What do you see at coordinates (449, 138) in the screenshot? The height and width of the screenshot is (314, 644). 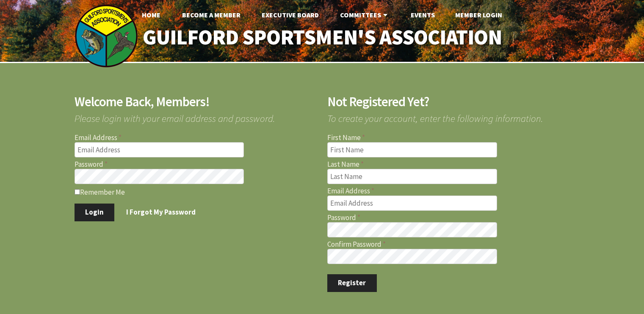 I see `label: First Name` at bounding box center [449, 138].